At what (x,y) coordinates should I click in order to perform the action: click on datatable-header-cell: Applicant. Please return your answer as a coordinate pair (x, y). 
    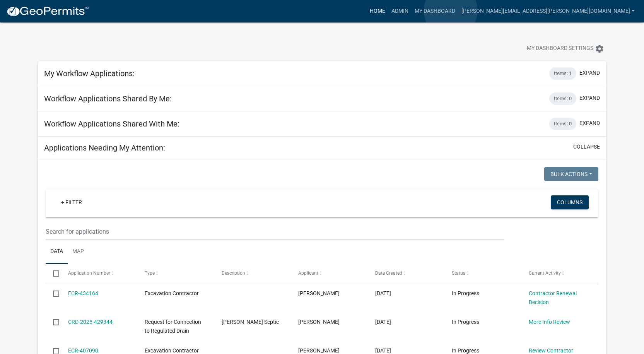
    Looking at the image, I should click on (329, 273).